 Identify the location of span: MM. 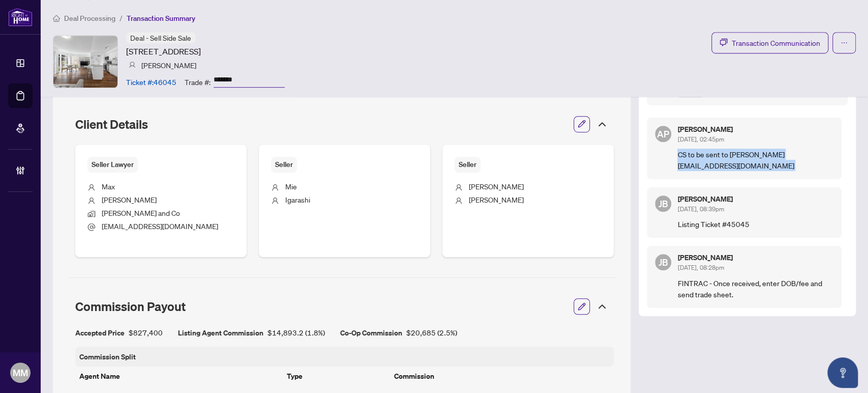
(20, 372).